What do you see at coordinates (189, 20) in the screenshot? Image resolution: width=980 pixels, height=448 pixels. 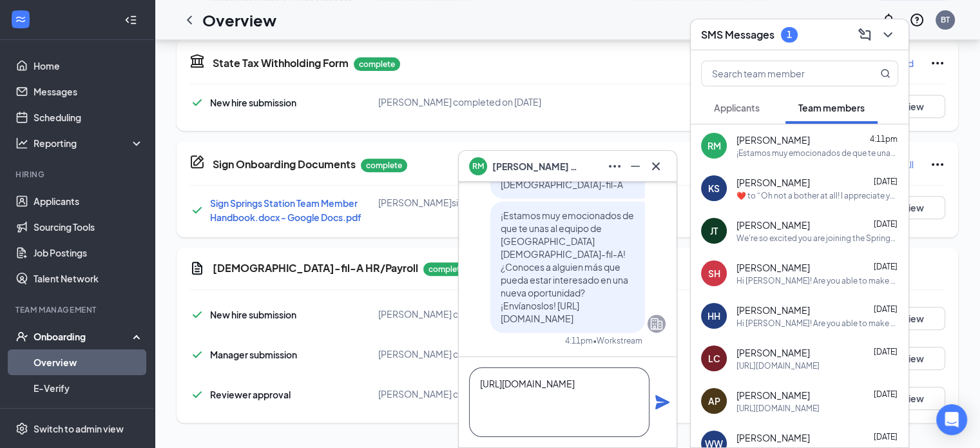 I see `svg: ChevronLeft` at bounding box center [189, 20].